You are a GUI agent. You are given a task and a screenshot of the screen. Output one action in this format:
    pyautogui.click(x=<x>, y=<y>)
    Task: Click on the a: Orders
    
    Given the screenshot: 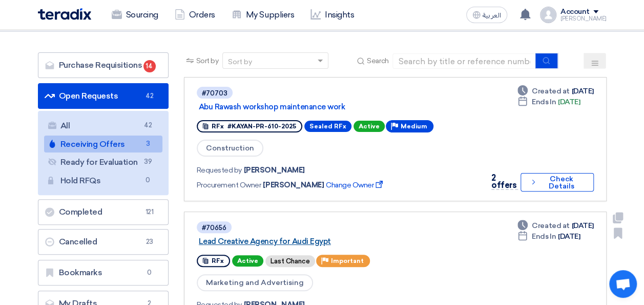 What is the action you would take?
    pyautogui.click(x=195, y=15)
    